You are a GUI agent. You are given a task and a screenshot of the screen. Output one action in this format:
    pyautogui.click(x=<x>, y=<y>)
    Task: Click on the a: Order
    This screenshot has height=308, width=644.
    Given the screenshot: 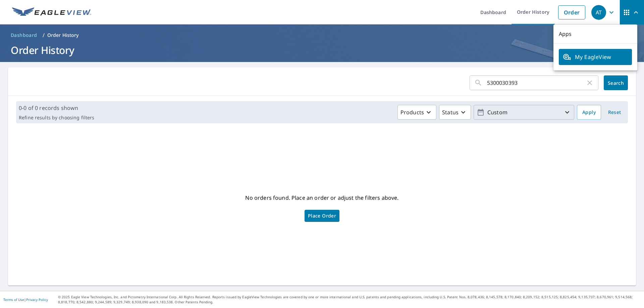 What is the action you would take?
    pyautogui.click(x=572, y=12)
    